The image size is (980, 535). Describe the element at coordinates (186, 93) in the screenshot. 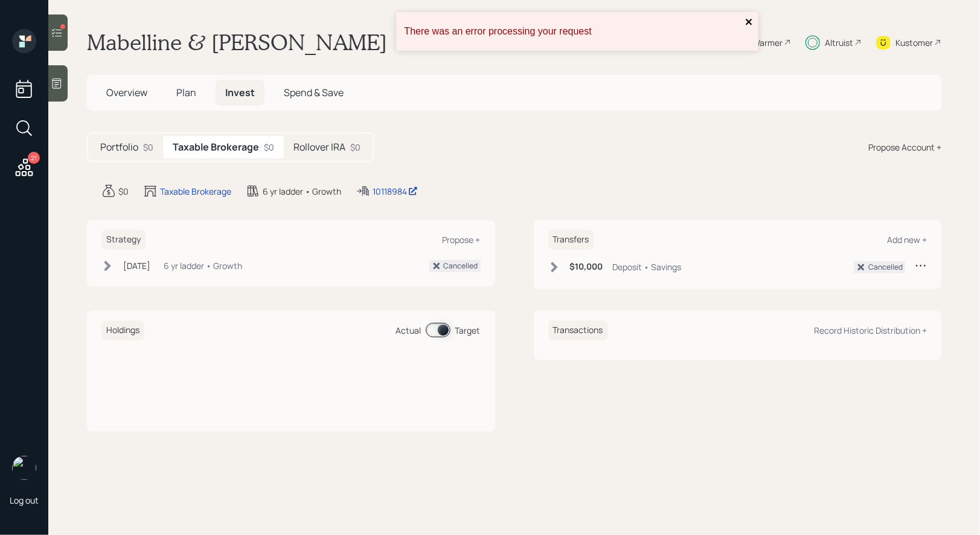

I see `span: Plan` at that location.